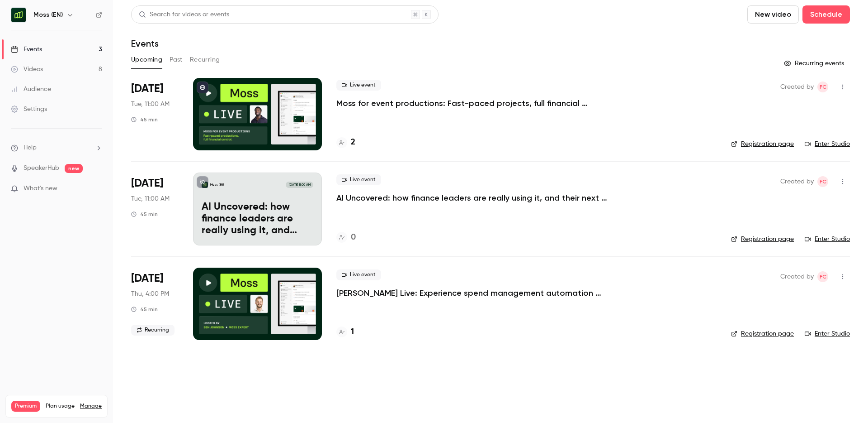  What do you see at coordinates (184, 15) in the screenshot?
I see `div: Search for videos or events` at bounding box center [184, 15].